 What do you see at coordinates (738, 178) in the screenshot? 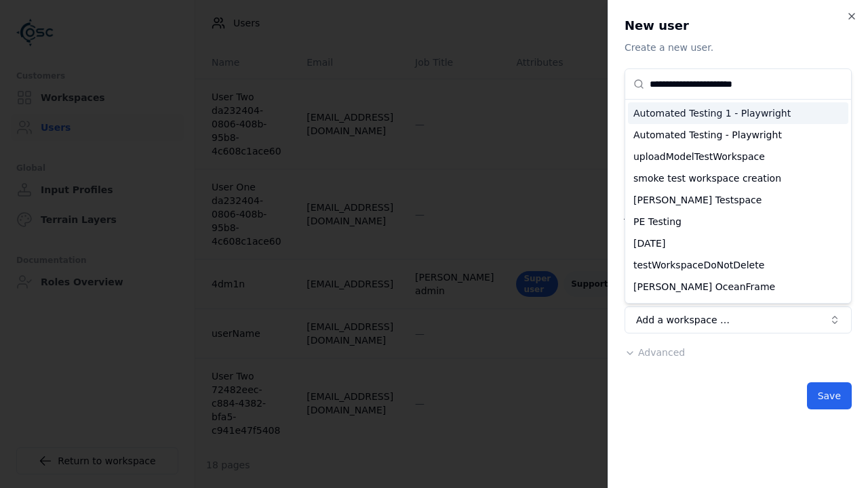
I see `div: smoke test workspace creation` at bounding box center [738, 178].